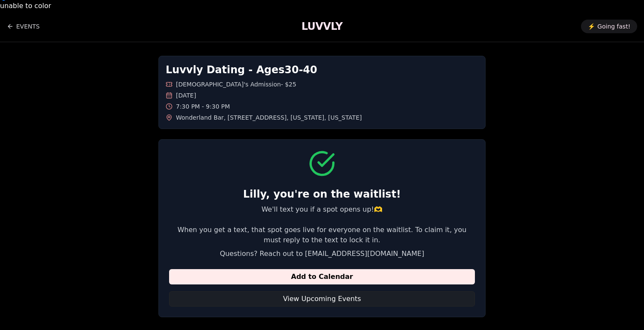  I want to click on span: Going fast!, so click(614, 26).